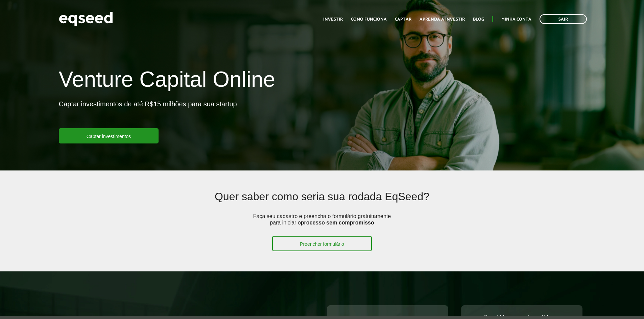  I want to click on img: EqSeed, so click(86, 19).